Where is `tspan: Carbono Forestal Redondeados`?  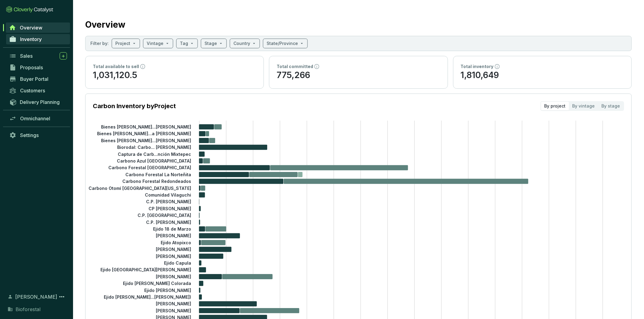 tspan: Carbono Forestal Redondeados is located at coordinates (157, 181).